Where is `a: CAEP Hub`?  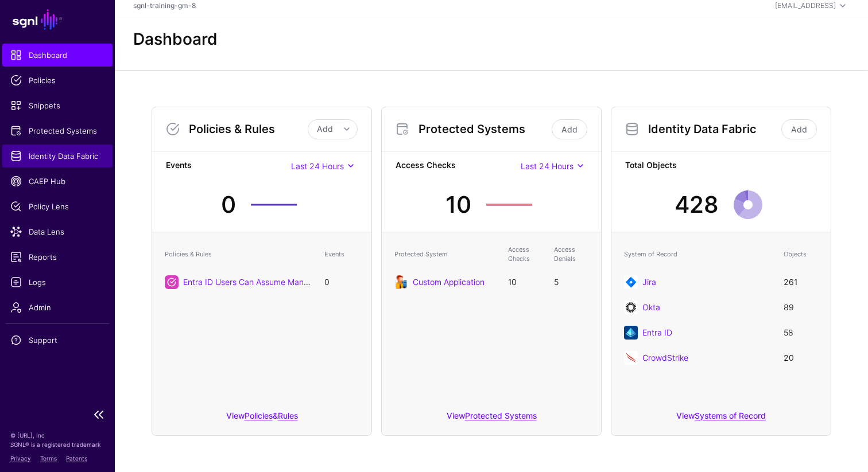 a: CAEP Hub is located at coordinates (58, 181).